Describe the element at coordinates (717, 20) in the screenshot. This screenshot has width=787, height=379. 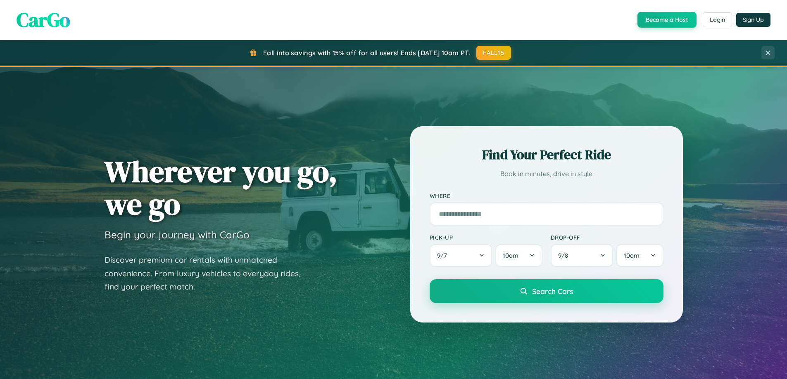
I see `button: Login` at that location.